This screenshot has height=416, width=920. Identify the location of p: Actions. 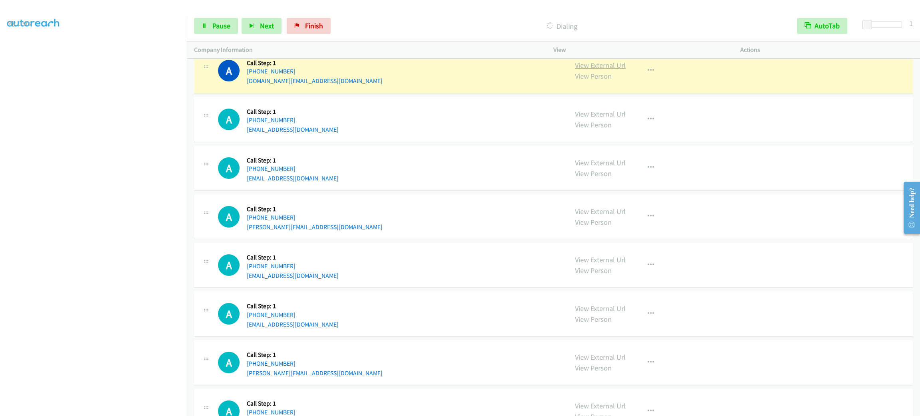
(827, 50).